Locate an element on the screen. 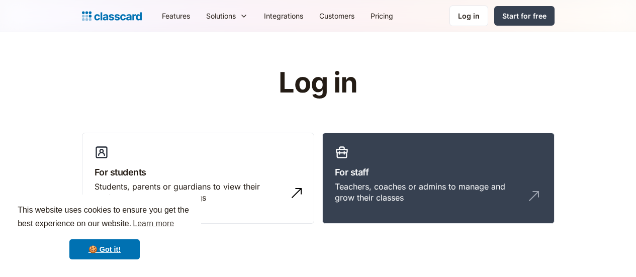 Image resolution: width=636 pixels, height=277 pixels. a: dismiss cookie message is located at coordinates (105, 249).